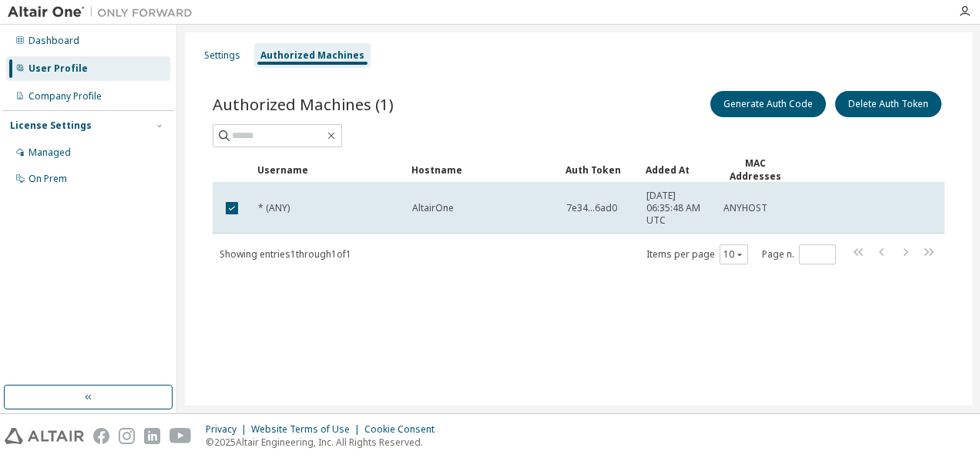  What do you see at coordinates (181, 436) in the screenshot?
I see `img: youtube.svg` at bounding box center [181, 436].